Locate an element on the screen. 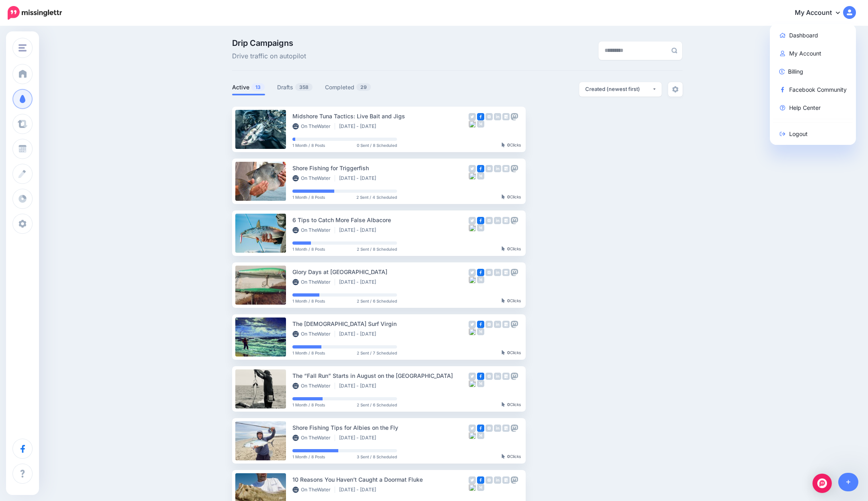 The image size is (868, 501). div: 10 Reasons You Haven’t Caught a Doormat Fluke is located at coordinates (380, 479).